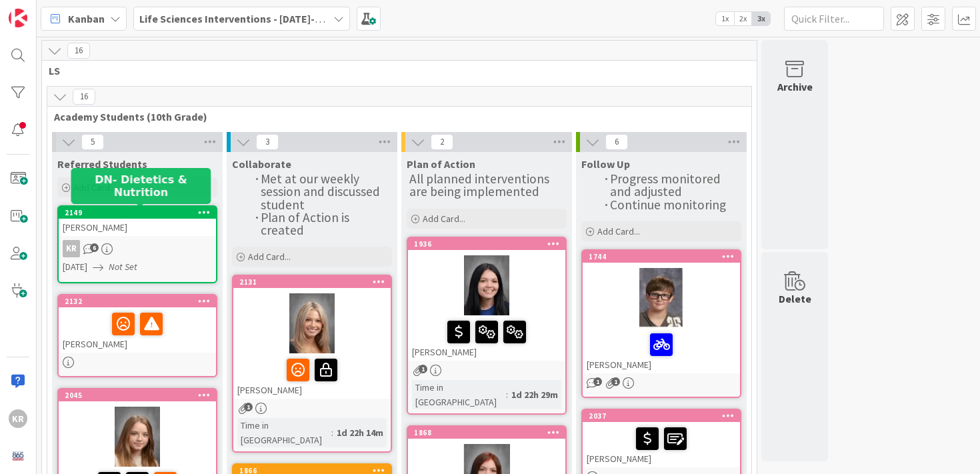 The width and height of the screenshot is (980, 474). Describe the element at coordinates (360, 432) in the screenshot. I see `div: 1d 22h 14m` at that location.